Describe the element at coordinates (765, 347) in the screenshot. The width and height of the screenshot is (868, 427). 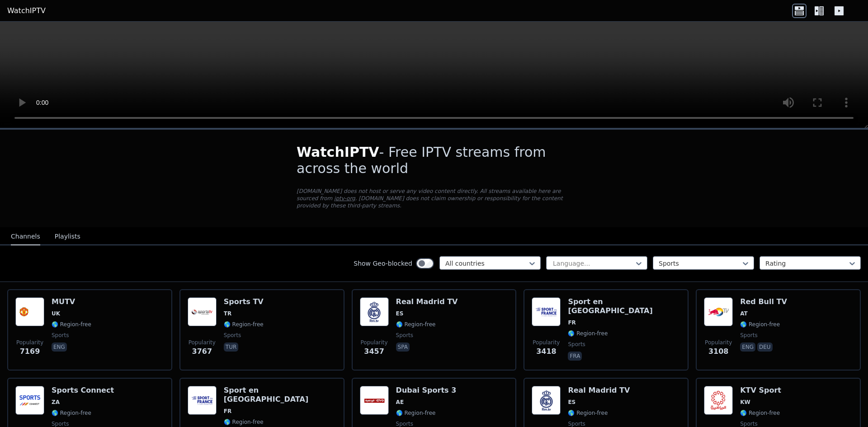
I see `p: deu` at that location.